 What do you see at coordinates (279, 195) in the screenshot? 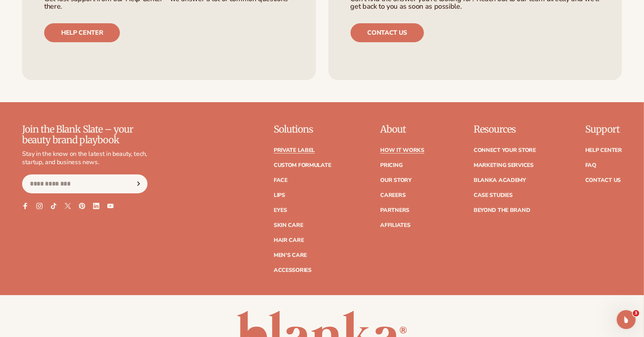
I see `a: Lips` at bounding box center [279, 195].